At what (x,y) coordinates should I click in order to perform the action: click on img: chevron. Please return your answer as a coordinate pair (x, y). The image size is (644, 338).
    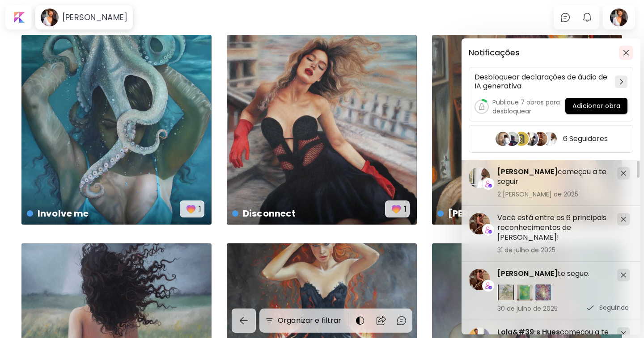
    Looking at the image, I should click on (621, 82).